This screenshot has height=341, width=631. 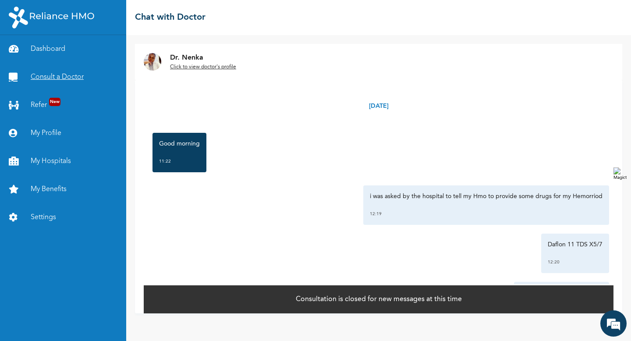 I want to click on p: Consultation is closed for new messages at this time, so click(x=379, y=299).